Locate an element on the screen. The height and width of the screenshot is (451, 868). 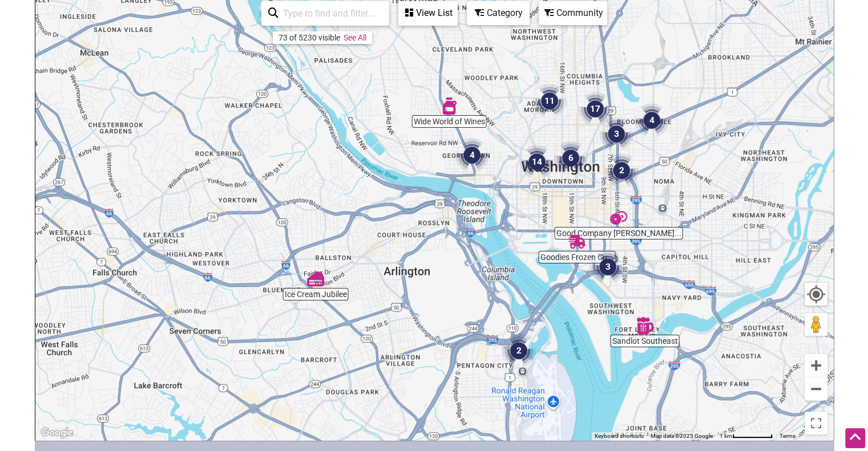
div: 14 is located at coordinates (537, 162).